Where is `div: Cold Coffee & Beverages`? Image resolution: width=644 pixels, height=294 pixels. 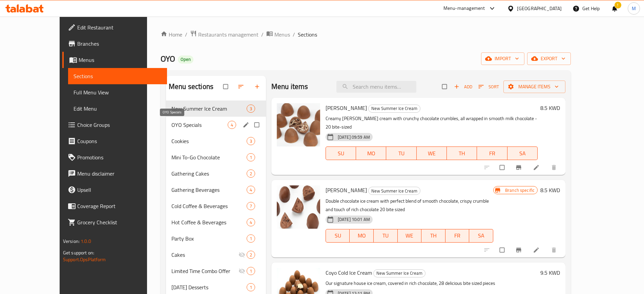 div: Cold Coffee & Beverages is located at coordinates (209, 206).